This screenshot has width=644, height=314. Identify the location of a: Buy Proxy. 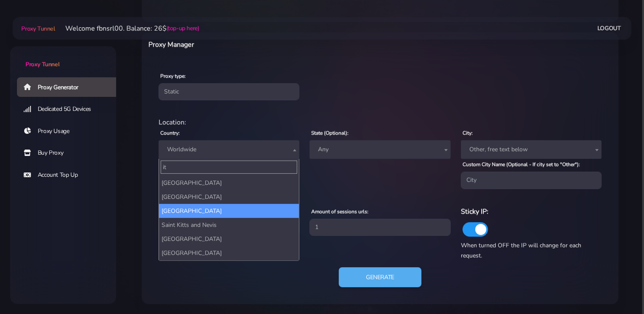
(70, 153).